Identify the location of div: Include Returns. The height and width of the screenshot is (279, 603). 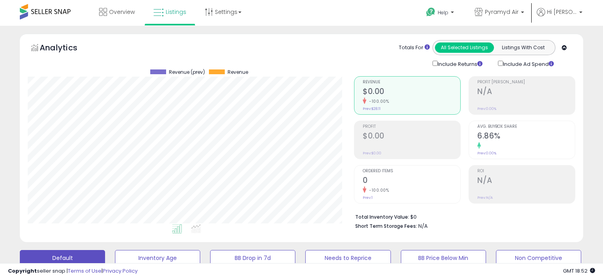
(459, 63).